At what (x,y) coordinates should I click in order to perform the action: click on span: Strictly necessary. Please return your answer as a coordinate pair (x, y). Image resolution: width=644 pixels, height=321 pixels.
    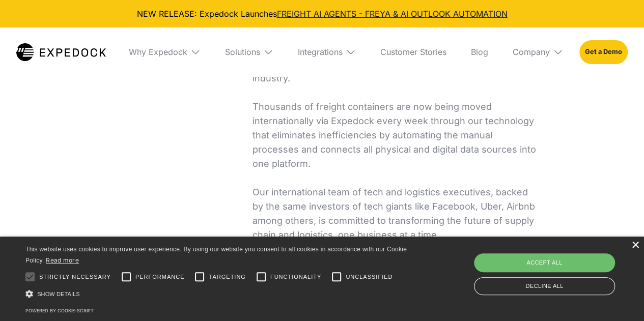
    Looking at the image, I should click on (75, 277).